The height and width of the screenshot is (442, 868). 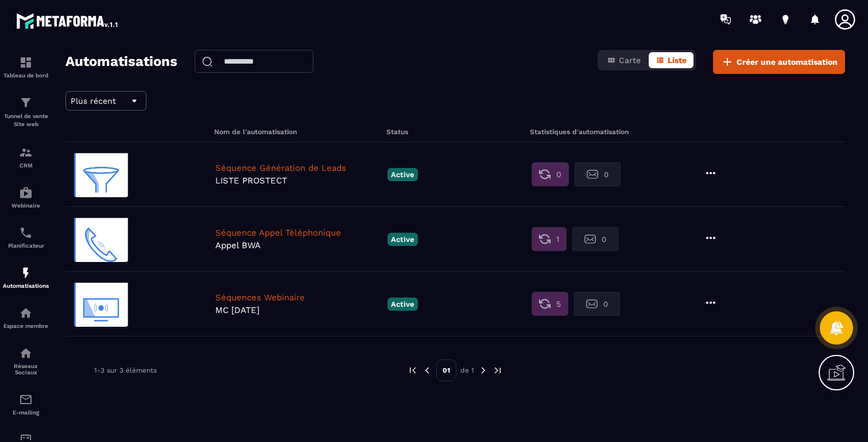 I want to click on span: 1, so click(x=557, y=239).